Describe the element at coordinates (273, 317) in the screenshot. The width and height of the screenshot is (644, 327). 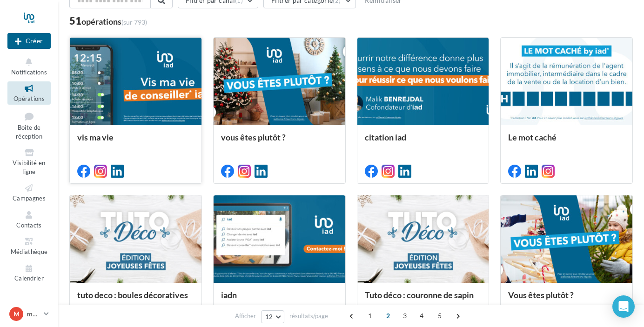
I see `button: 12` at that location.